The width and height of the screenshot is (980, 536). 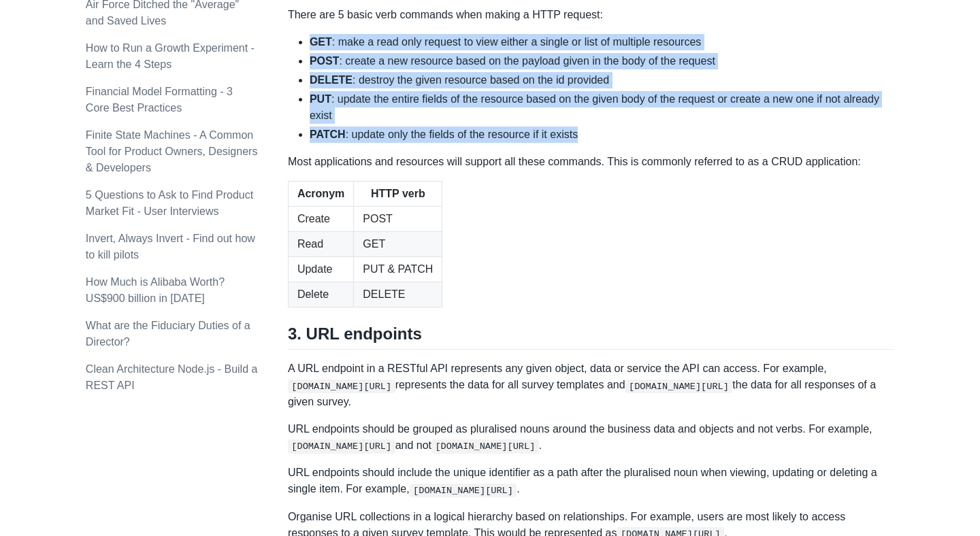 What do you see at coordinates (320, 219) in the screenshot?
I see `td: Create` at bounding box center [320, 219].